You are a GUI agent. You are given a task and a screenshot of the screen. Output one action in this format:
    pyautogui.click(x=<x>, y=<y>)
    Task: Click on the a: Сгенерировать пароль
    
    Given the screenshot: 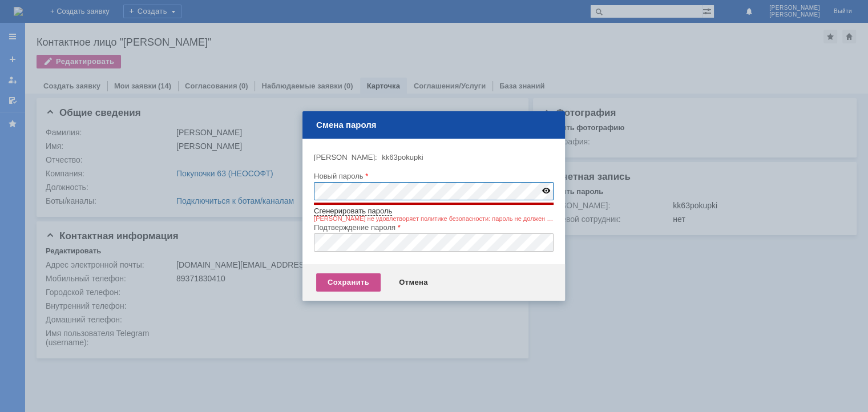 What is the action you would take?
    pyautogui.click(x=352, y=211)
    